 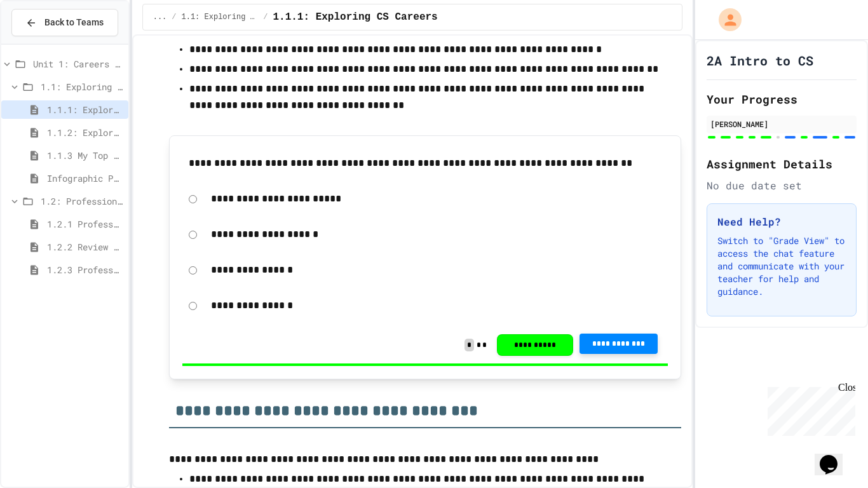 What do you see at coordinates (782, 267) in the screenshot?
I see `p: Switch to "Grade View" to access the chat feature and communicate with your teacher for help and ...` at bounding box center [782, 267].